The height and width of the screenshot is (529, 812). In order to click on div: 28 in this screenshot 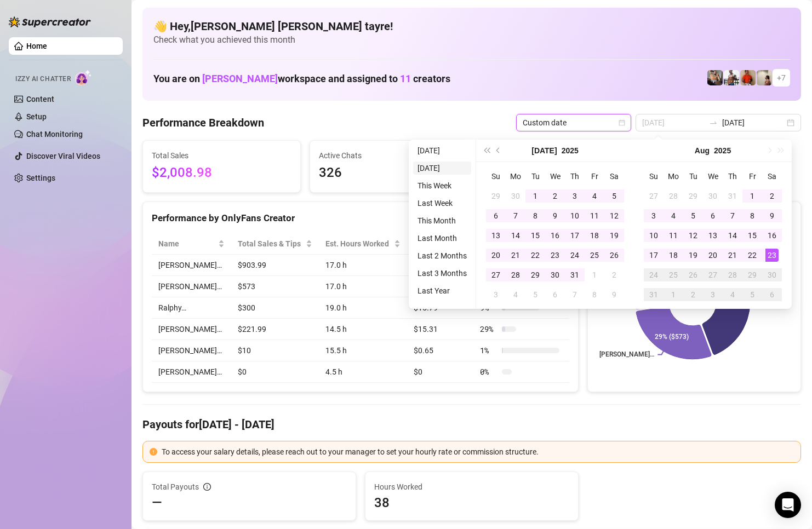, I will do `click(732, 275)`.